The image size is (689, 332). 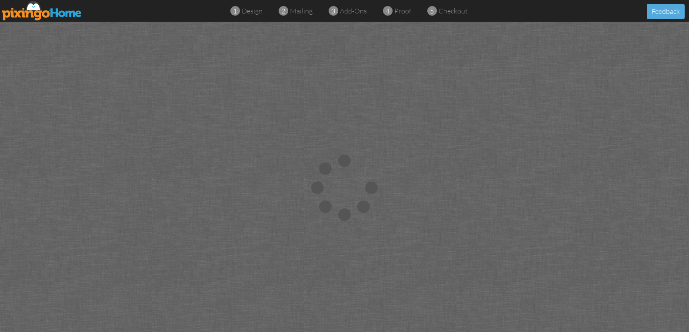 I want to click on span: add-ons, so click(x=353, y=11).